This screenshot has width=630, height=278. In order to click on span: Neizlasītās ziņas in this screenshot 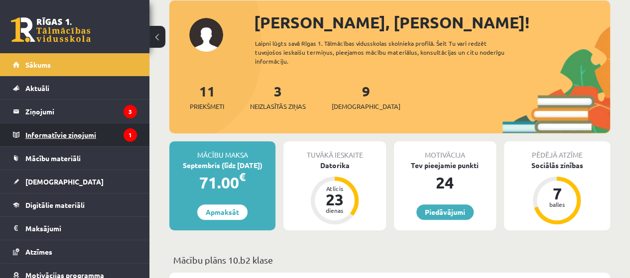, I will do `click(278, 107)`.